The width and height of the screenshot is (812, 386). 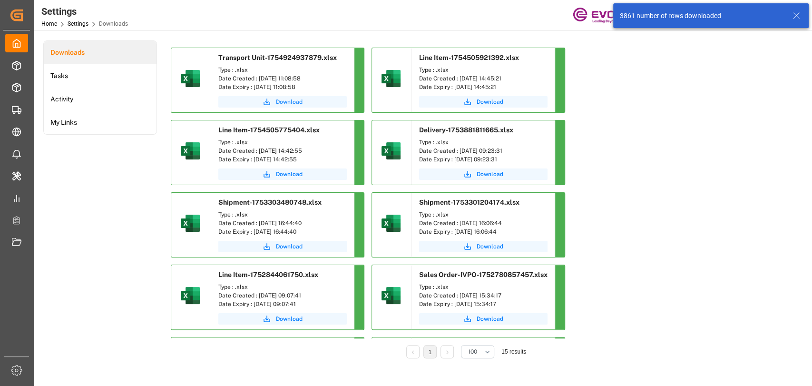 I want to click on button: open menu, so click(x=477, y=351).